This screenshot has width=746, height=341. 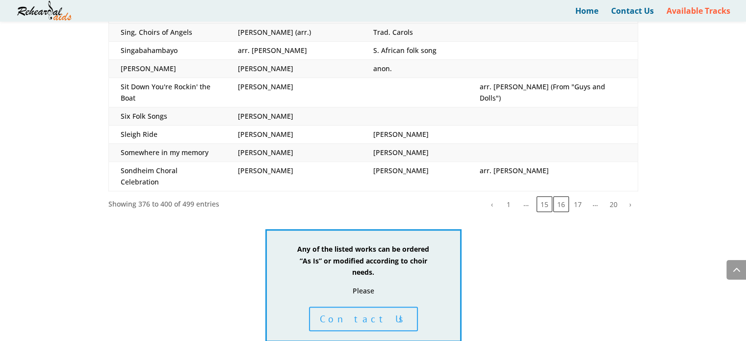 I want to click on a: Home, so click(x=586, y=14).